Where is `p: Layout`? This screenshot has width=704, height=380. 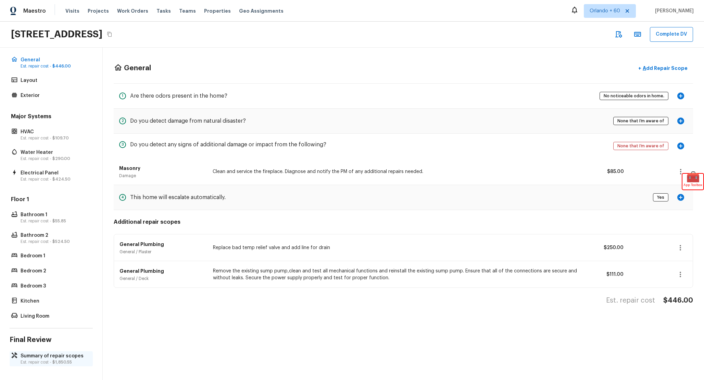
p: Layout is located at coordinates (54, 81).